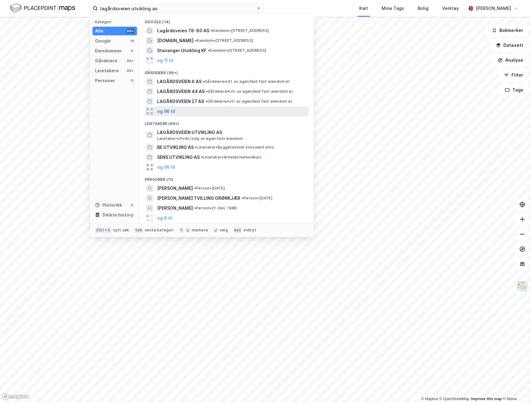 The image size is (531, 402). I want to click on button: Datasett, so click(510, 45).